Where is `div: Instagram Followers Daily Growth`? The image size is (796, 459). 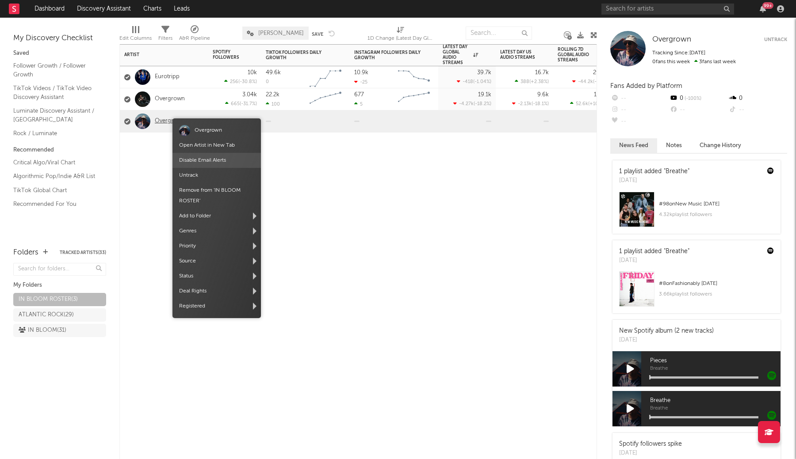
div: Instagram Followers Daily Growth is located at coordinates (387, 55).